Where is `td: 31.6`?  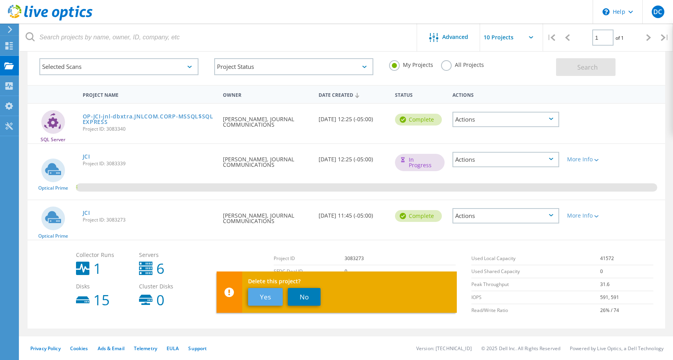 td: 31.6 is located at coordinates (627, 285).